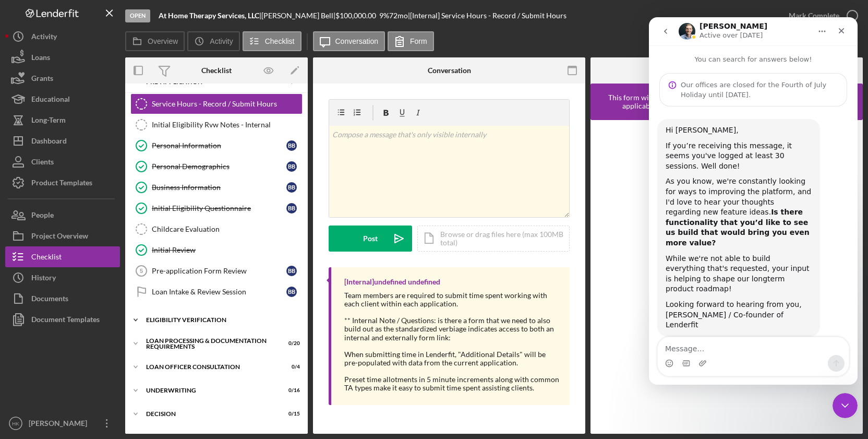 Image resolution: width=868 pixels, height=439 pixels. Describe the element at coordinates (60, 237) in the screenshot. I see `div: Project Overview` at that location.